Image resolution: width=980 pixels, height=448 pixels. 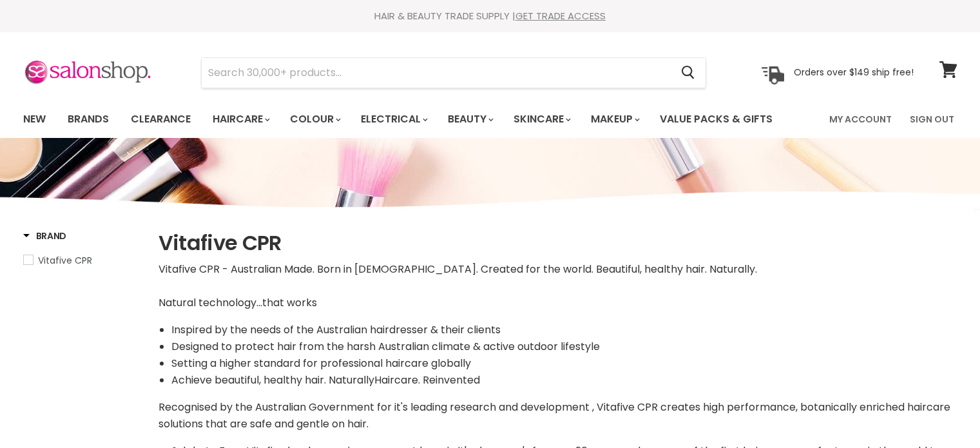 I want to click on a: Electrical, so click(x=393, y=119).